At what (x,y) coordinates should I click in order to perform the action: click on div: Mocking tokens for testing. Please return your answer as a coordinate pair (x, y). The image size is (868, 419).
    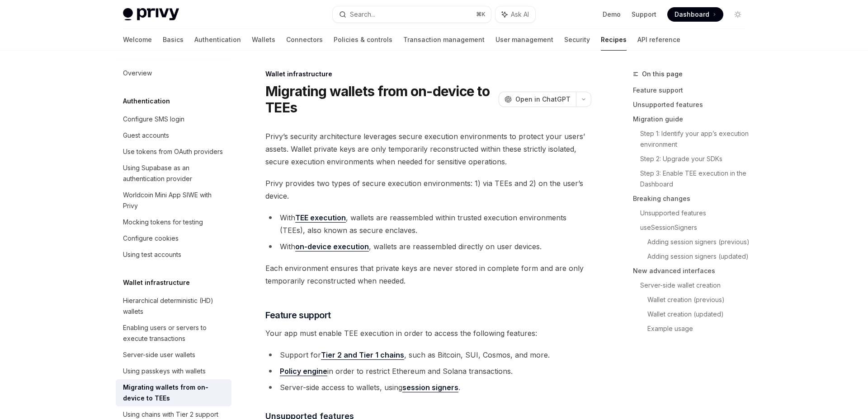
    Looking at the image, I should click on (163, 222).